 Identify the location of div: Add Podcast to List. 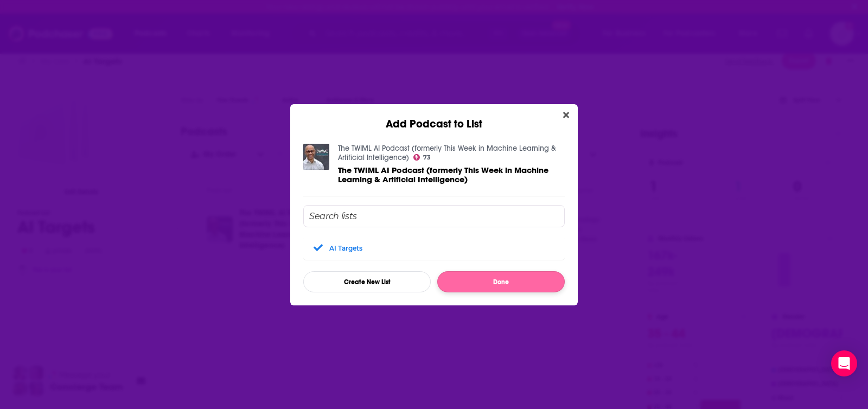
(434, 117).